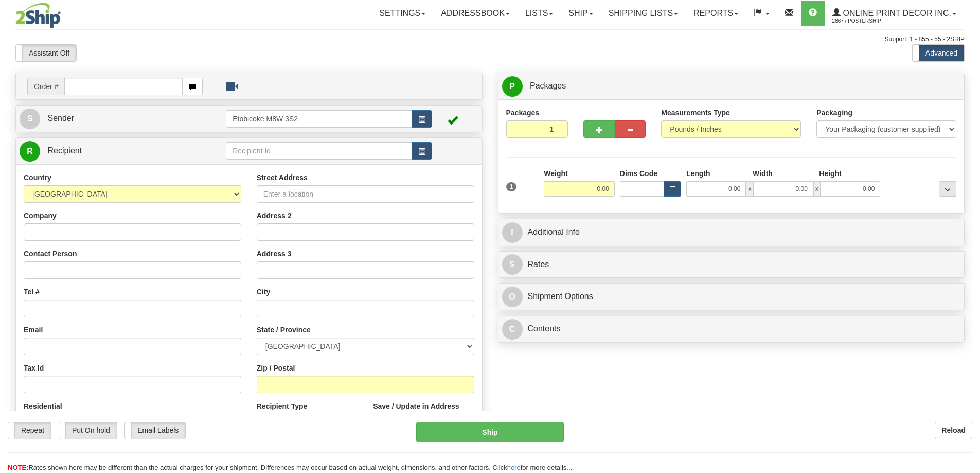  Describe the element at coordinates (953, 430) in the screenshot. I see `button: Reload` at that location.